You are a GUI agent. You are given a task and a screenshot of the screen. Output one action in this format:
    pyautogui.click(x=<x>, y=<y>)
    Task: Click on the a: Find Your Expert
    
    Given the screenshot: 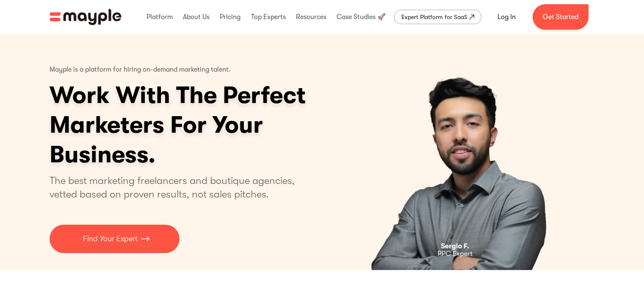 What is the action you would take?
    pyautogui.click(x=114, y=239)
    